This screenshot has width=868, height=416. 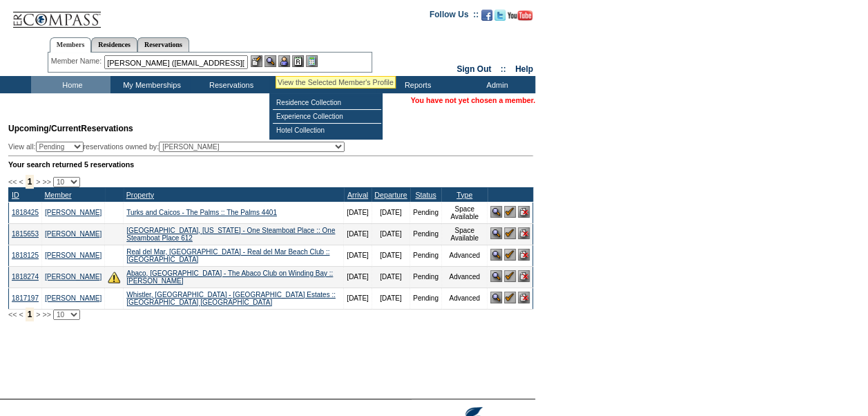 What do you see at coordinates (71, 85) in the screenshot?
I see `td: Home` at bounding box center [71, 85].